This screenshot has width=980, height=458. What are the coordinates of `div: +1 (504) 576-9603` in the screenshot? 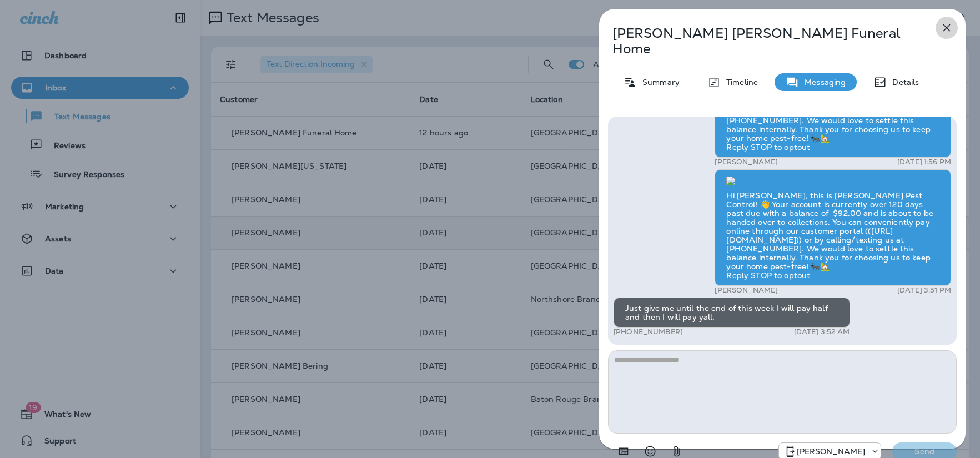 It's located at (831, 451).